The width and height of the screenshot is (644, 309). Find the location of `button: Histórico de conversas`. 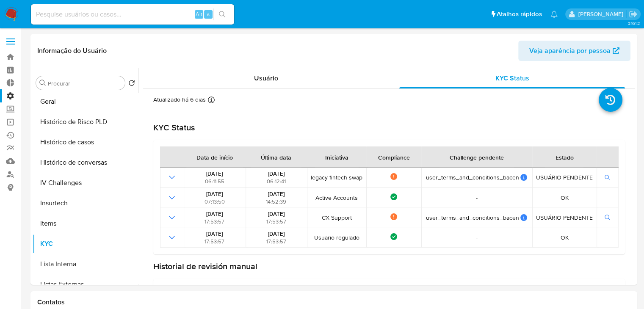

button: Histórico de conversas is located at coordinates (86, 162).